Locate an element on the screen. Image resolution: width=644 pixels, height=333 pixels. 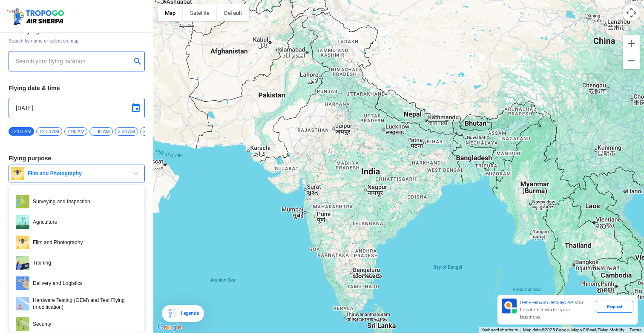
img: security.png is located at coordinates (22, 324).